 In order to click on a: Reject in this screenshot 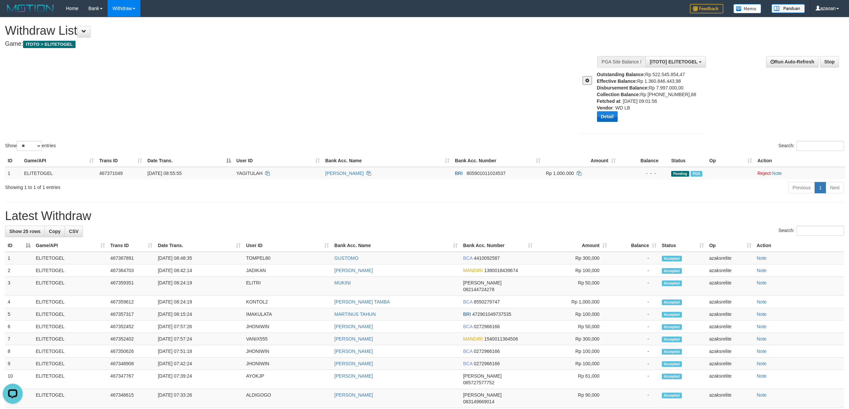, I will do `click(764, 173)`.